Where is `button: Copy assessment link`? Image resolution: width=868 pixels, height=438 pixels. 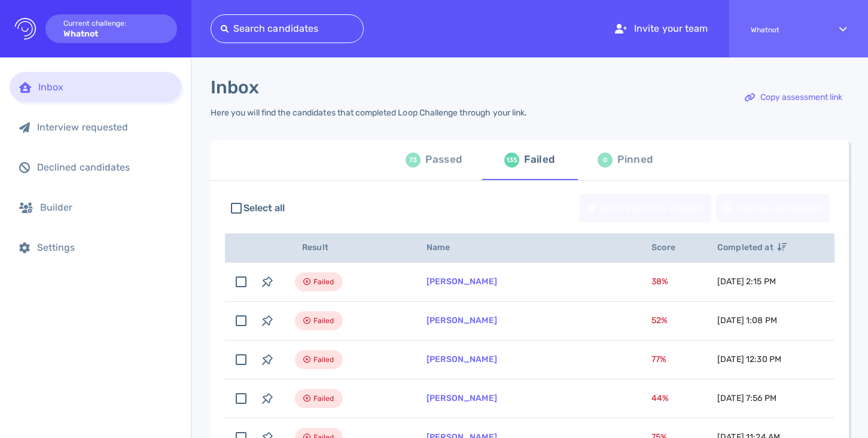
button: Copy assessment link is located at coordinates (793, 98).